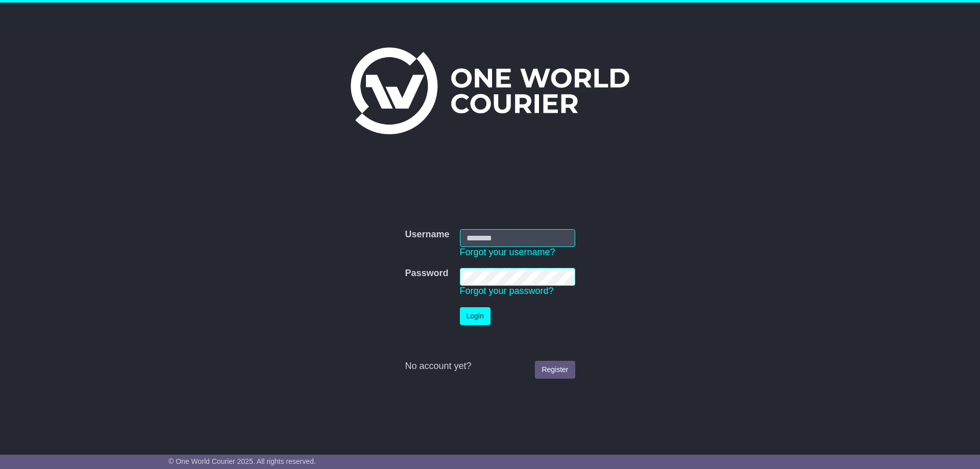  What do you see at coordinates (242, 461) in the screenshot?
I see `span: © One World Courier 2025. All rights reserved.` at bounding box center [242, 461].